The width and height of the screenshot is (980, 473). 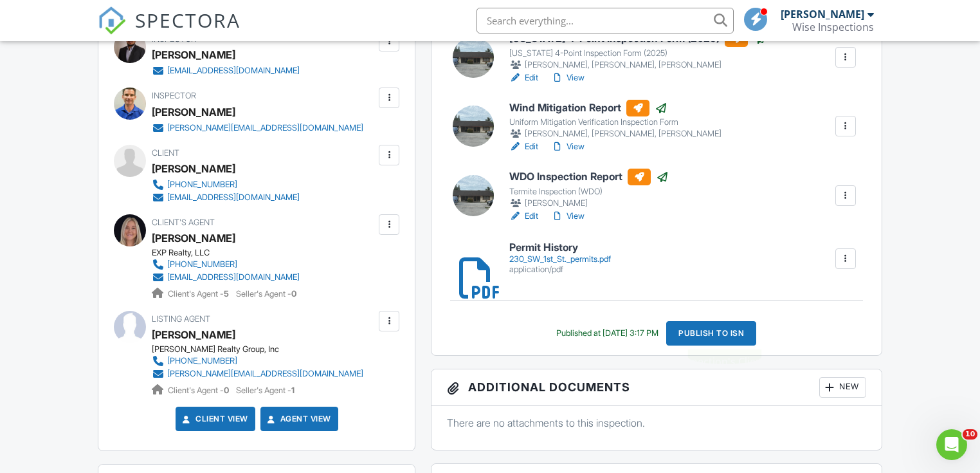 What do you see at coordinates (970, 434) in the screenshot?
I see `span: 10` at bounding box center [970, 434].